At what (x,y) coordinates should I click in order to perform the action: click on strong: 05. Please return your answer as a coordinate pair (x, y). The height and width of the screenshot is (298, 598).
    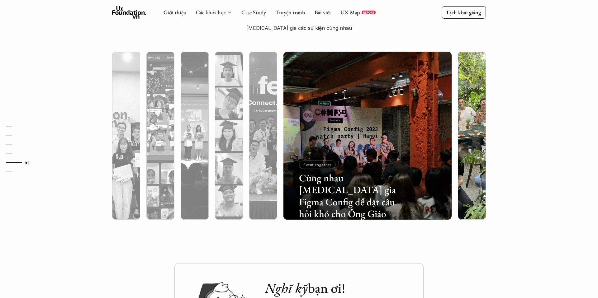
    Looking at the image, I should click on (27, 163).